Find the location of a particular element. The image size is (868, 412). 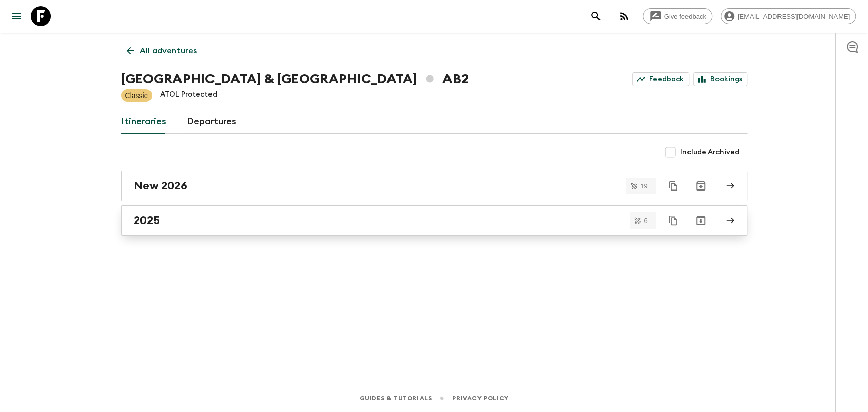

a: Feedback is located at coordinates (660, 79).